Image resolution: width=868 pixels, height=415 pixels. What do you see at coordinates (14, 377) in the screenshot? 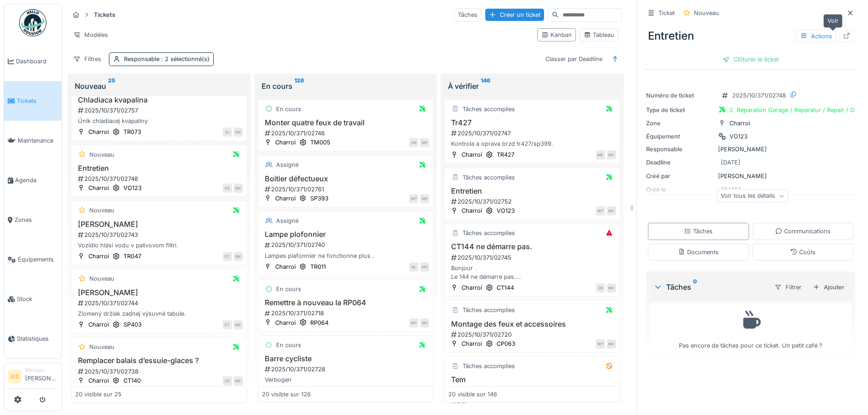
I see `li: GS` at bounding box center [14, 377].